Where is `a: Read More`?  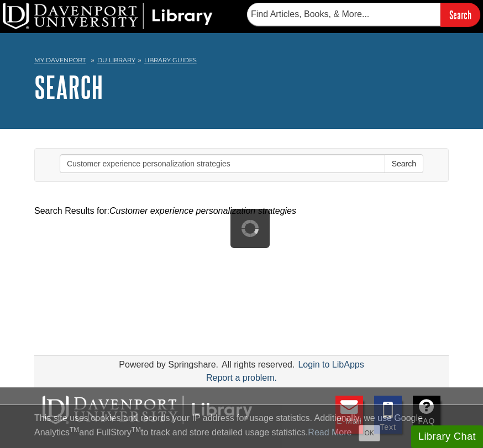 a: Read More is located at coordinates (329, 432).